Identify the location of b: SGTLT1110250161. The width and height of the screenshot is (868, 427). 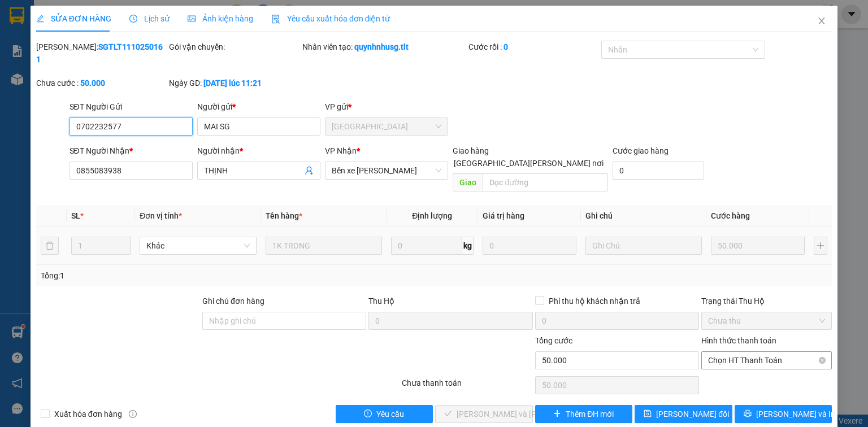
(100, 53).